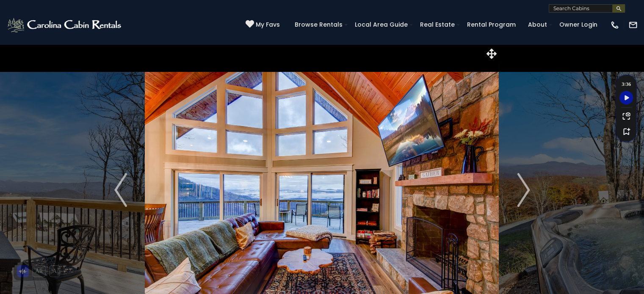 This screenshot has height=294, width=644. What do you see at coordinates (633, 25) in the screenshot?
I see `img: mail-regular-white.png` at bounding box center [633, 25].